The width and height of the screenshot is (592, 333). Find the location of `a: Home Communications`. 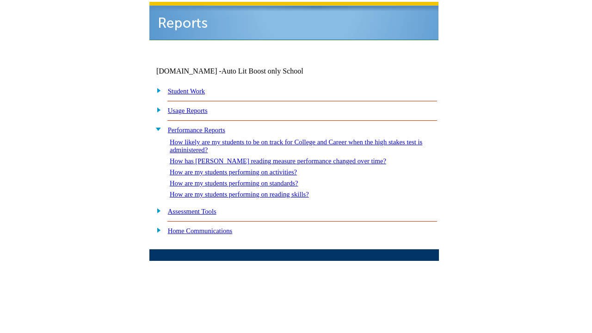

a: Home Communications is located at coordinates (200, 231).